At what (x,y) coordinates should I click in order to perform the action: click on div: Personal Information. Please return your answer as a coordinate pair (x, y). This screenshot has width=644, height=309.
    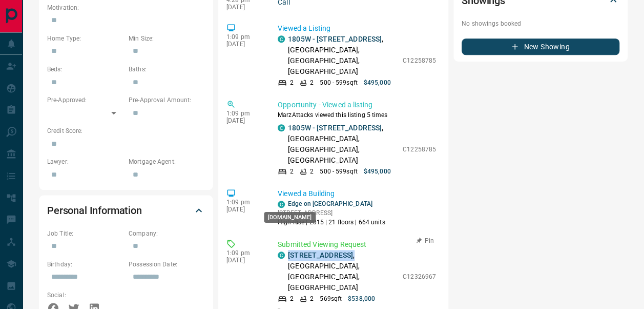
    Looking at the image, I should click on (126, 210).